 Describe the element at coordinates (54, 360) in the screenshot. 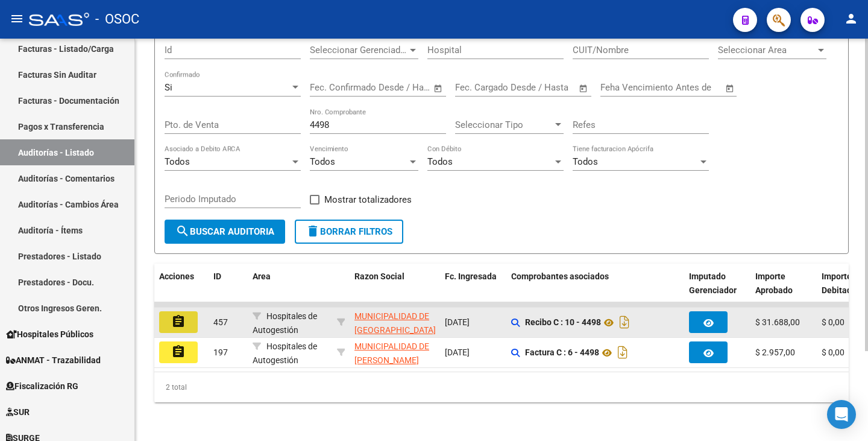

I see `span: ANMAT - Trazabilidad` at that location.